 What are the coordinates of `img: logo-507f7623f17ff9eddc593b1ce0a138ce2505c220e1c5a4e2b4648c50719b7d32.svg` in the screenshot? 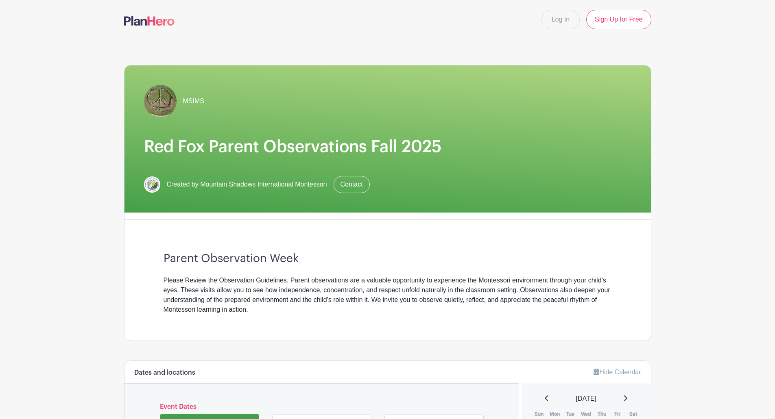 It's located at (149, 21).